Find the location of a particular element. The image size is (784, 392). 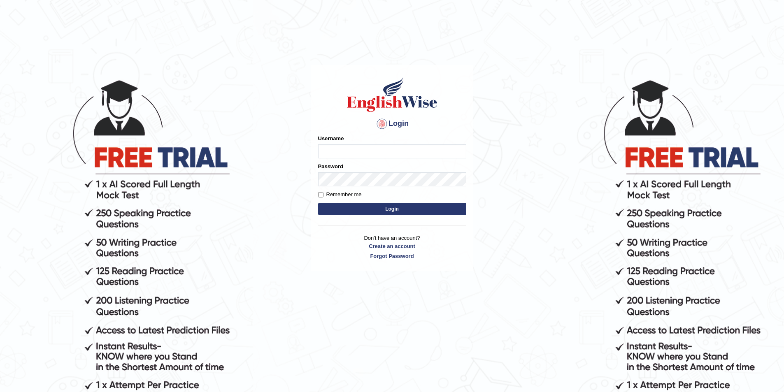

p: Don't have an account? is located at coordinates (392, 247).